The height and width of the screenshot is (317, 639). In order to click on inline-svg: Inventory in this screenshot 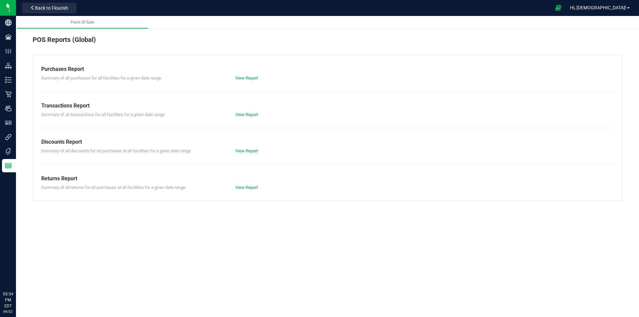, I will do `click(8, 80)`.